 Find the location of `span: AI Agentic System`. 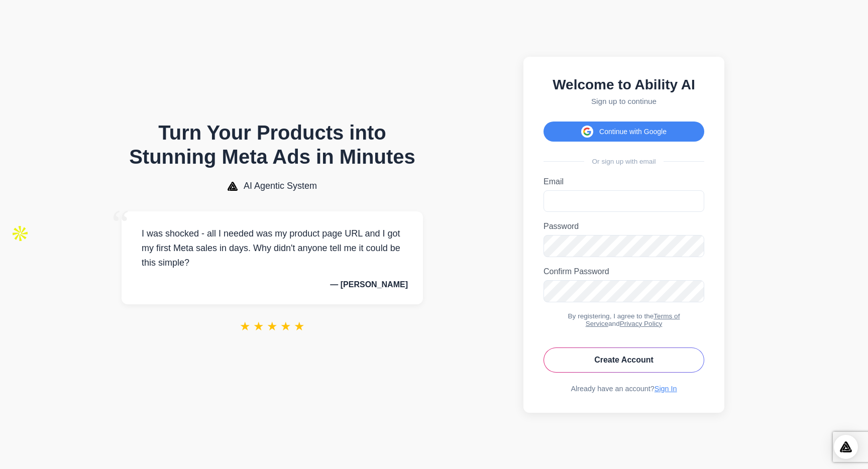

span: AI Agentic System is located at coordinates (281, 186).